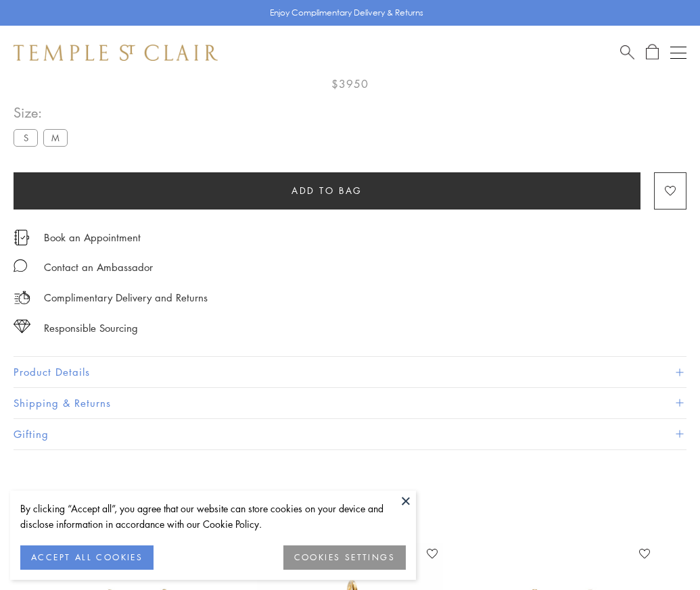 The height and width of the screenshot is (590, 700). Describe the element at coordinates (56, 138) in the screenshot. I see `label: M` at that location.